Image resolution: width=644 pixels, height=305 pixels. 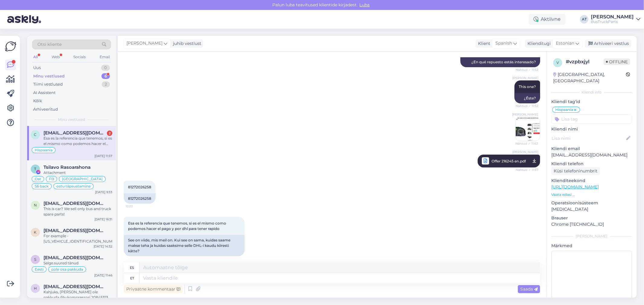 What do you see at coordinates (75, 231) in the screenshot?
I see `span: kalle.henrik.jokinen@gmail.com` at bounding box center [75, 231].